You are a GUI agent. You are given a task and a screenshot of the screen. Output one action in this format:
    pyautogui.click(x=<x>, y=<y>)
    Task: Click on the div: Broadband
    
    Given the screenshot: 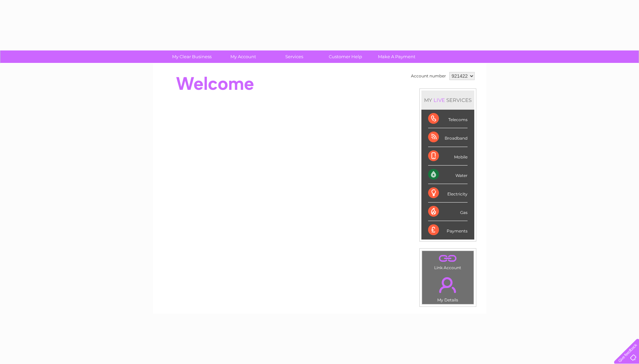 What is the action you would take?
    pyautogui.click(x=448, y=137)
    